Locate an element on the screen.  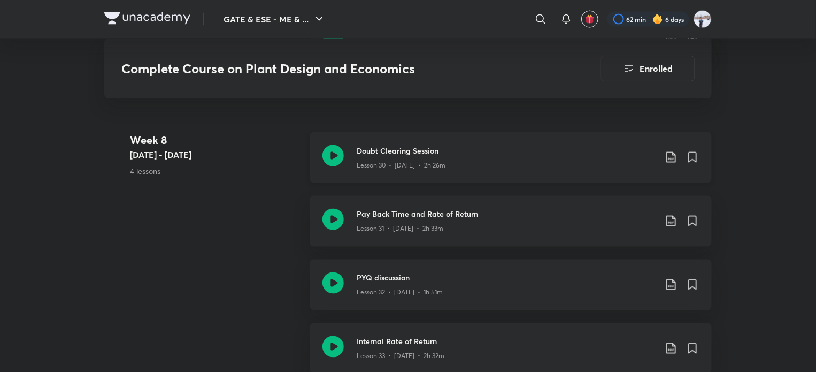
h3: PYQ discussion is located at coordinates (506, 278).